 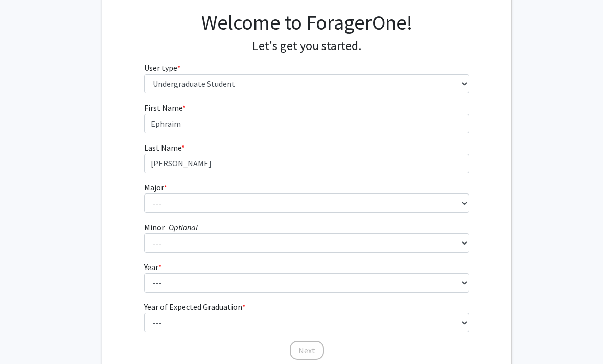 I want to click on label: Year, so click(x=153, y=267).